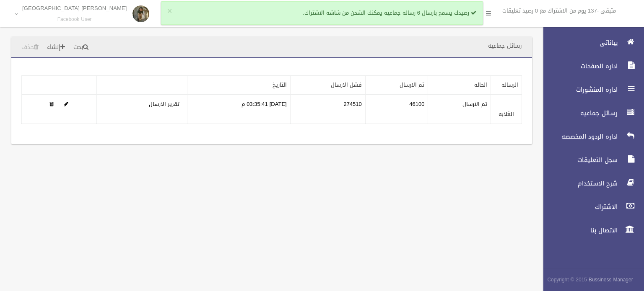 This screenshot has height=291, width=644. I want to click on a: تم الارسال, so click(412, 84).